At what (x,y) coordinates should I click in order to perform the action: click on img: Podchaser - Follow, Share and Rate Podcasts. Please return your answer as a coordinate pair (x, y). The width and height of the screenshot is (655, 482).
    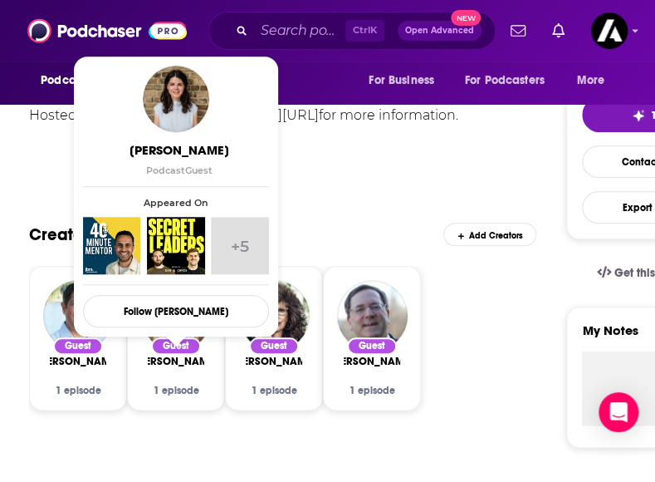
    Looking at the image, I should click on (107, 31).